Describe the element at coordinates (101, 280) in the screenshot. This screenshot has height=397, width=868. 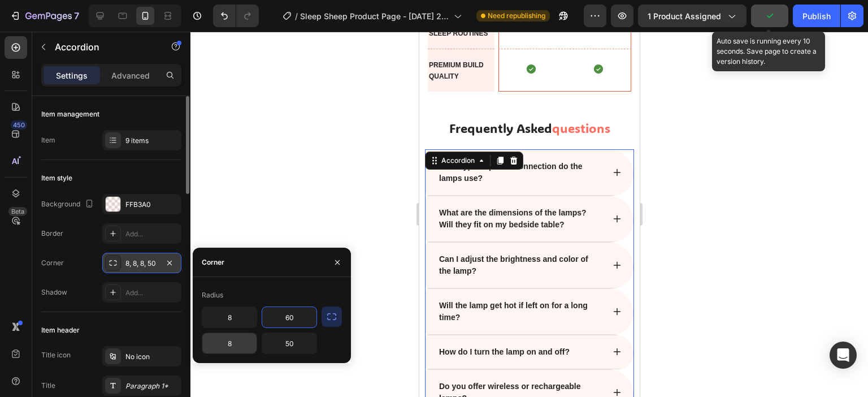
I see `p: Will the lamp get hot if left on for a long time?` at that location.